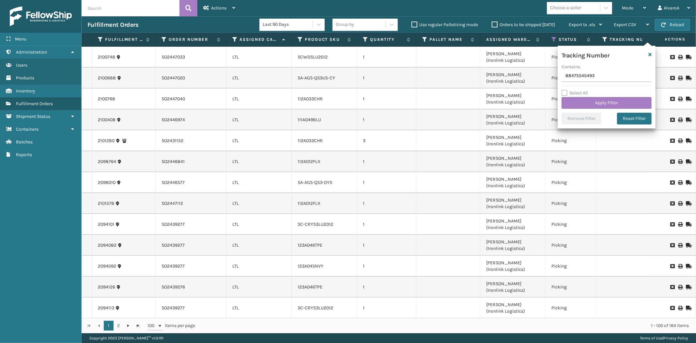 Image resolution: width=696 pixels, height=343 pixels. Describe the element at coordinates (22, 65) in the screenshot. I see `span: Users` at that location.